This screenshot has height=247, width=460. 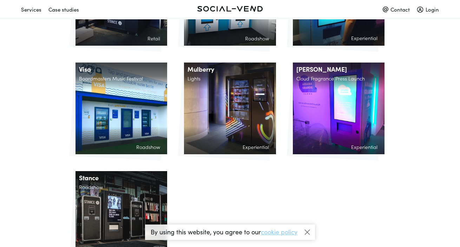 What do you see at coordinates (338, 80) in the screenshot?
I see `h2: Cloud Fragrance Press Launch` at bounding box center [338, 80].